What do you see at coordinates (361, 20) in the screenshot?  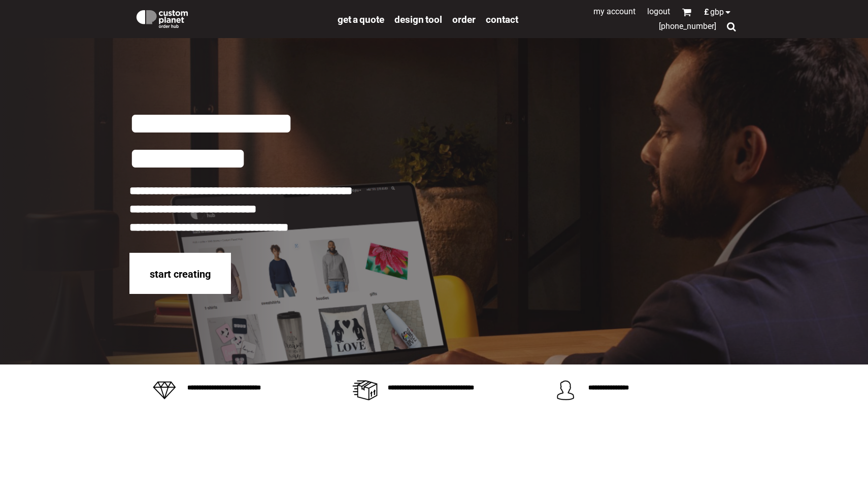 I see `span: get a quote` at bounding box center [361, 20].